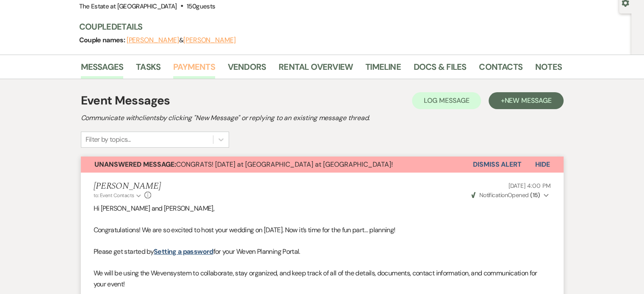 The width and height of the screenshot is (644, 294). What do you see at coordinates (108, 139) in the screenshot?
I see `div: Filter by topics...` at bounding box center [108, 139].